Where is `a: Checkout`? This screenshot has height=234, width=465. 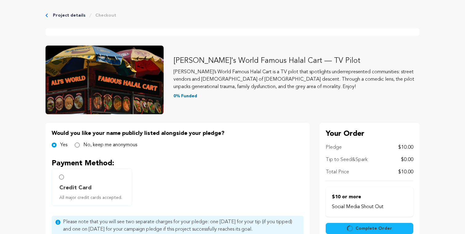
a: Checkout is located at coordinates (106, 15).